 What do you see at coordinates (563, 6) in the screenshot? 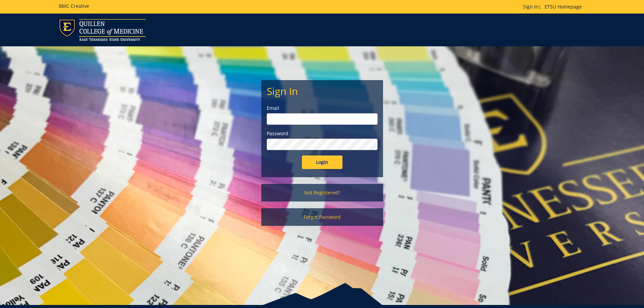
I see `a: ETSU Homepage` at bounding box center [563, 6].